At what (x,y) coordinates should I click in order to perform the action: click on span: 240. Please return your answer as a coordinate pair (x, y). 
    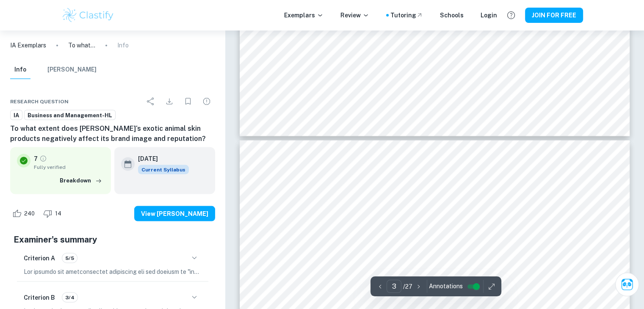
    Looking at the image, I should click on (29, 213).